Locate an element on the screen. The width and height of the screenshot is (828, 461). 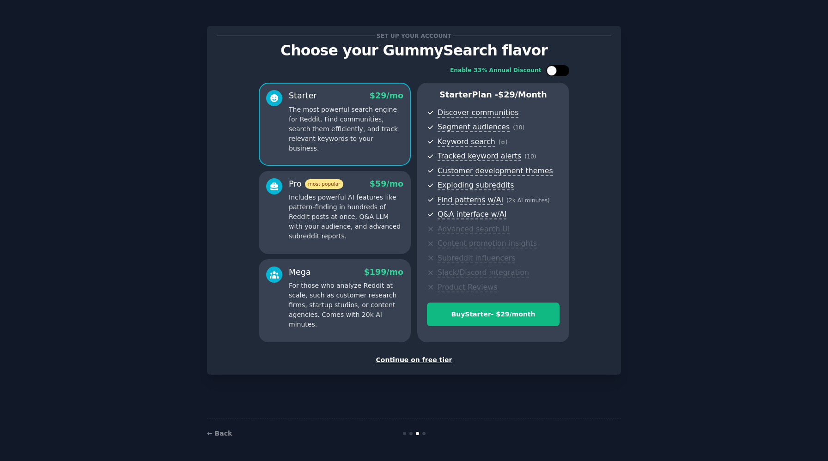
span: Q&A interface w/AI is located at coordinates (472, 214).